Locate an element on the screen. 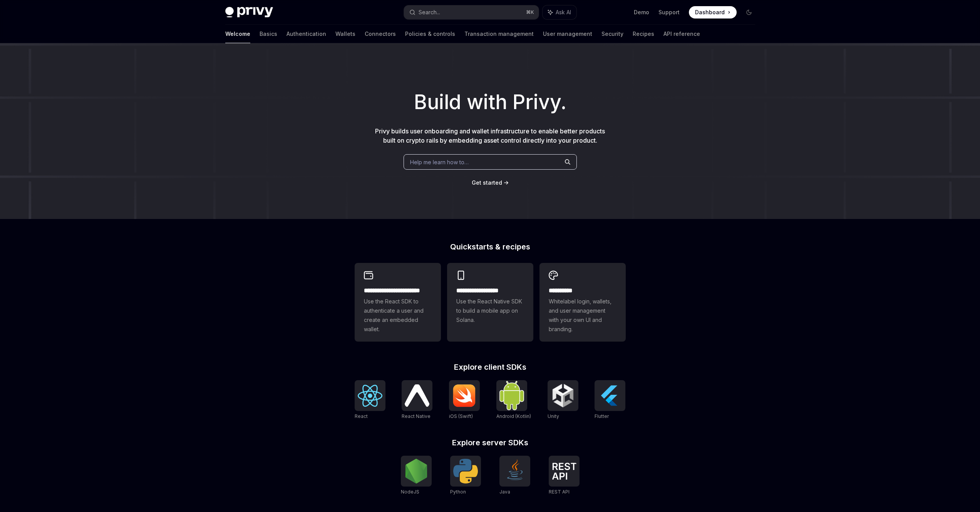  img: Android (Kotlin) is located at coordinates (512, 395).